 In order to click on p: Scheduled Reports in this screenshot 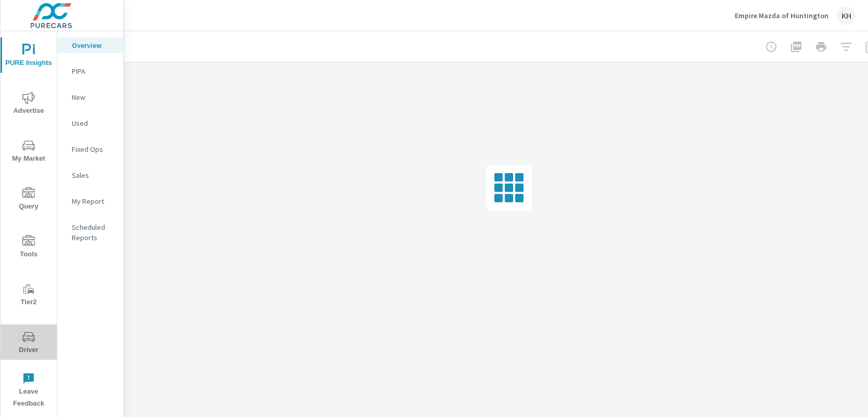, I will do `click(93, 232)`.